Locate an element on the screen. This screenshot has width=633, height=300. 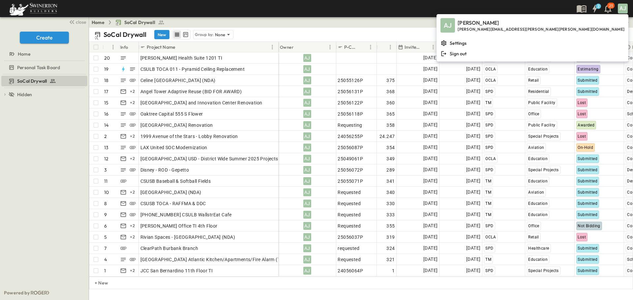
p: 2 is located at coordinates (106, 137).